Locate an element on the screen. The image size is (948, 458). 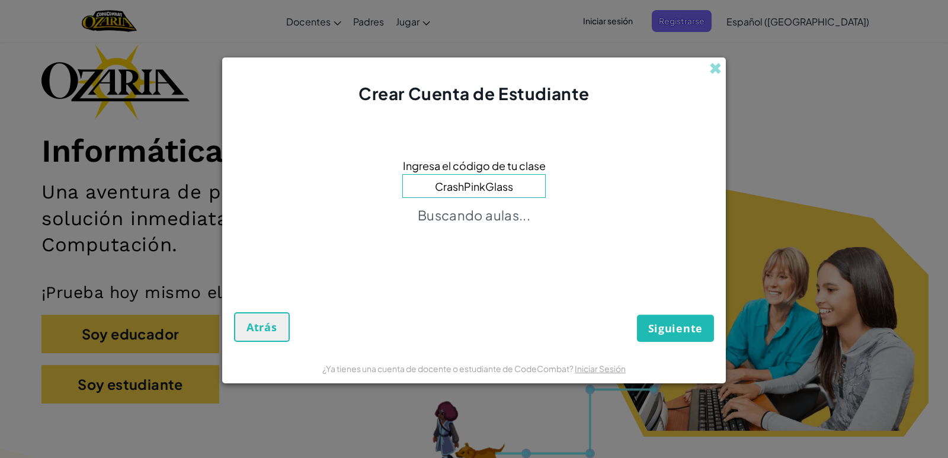
span: Crear Cuenta de Estudiante is located at coordinates (474, 93).